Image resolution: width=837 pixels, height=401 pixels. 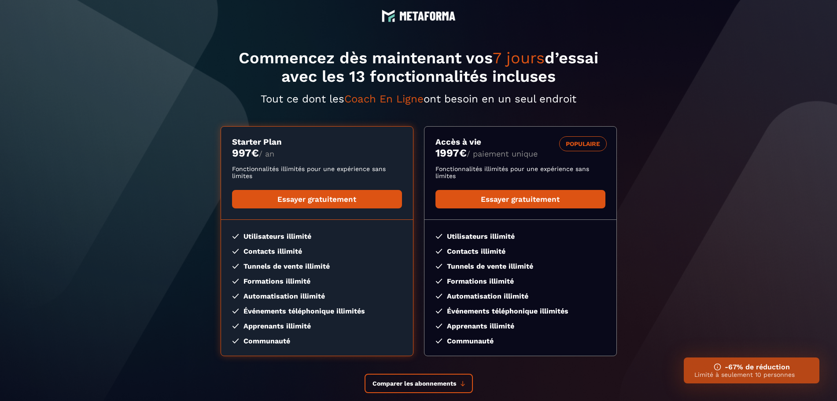 What do you see at coordinates (317, 142) in the screenshot?
I see `h3: Starter Plan` at bounding box center [317, 142].